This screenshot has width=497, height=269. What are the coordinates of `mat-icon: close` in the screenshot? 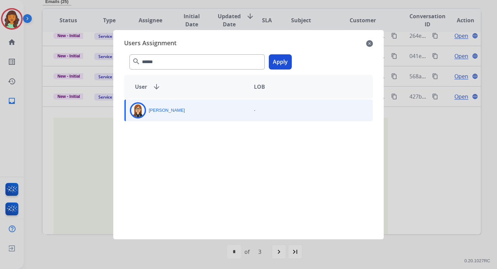 It's located at (370, 44).